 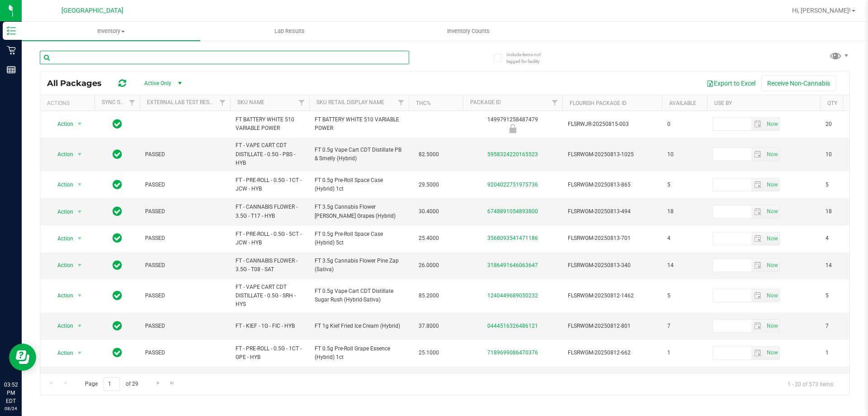 I want to click on span: All Packages, so click(x=78, y=83).